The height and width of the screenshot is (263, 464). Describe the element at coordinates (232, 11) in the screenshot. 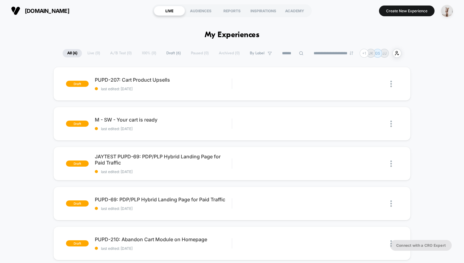

I see `div: REPORTS` at that location.